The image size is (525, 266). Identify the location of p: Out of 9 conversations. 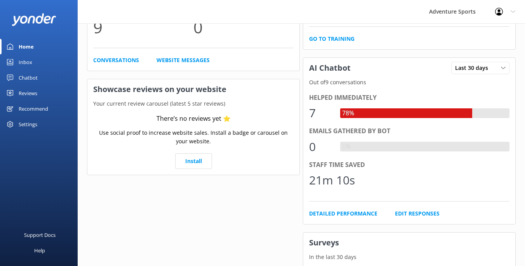
(409, 82).